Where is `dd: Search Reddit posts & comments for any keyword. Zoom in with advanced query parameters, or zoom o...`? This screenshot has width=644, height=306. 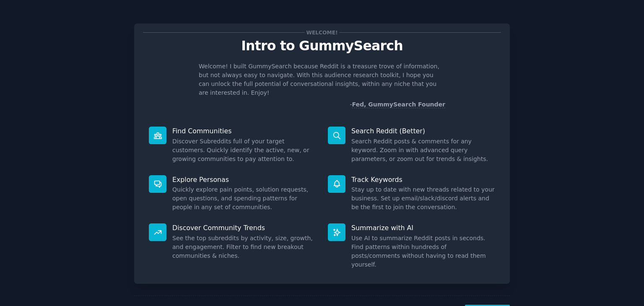 dd: Search Reddit posts & comments for any keyword. Zoom in with advanced query parameters, or zoom o... is located at coordinates (423, 150).